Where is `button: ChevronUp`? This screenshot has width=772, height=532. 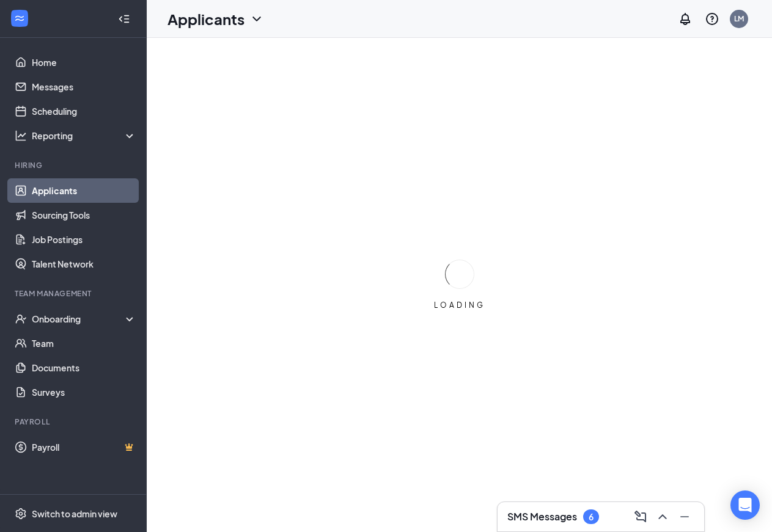
button: ChevronUp is located at coordinates (663, 516).